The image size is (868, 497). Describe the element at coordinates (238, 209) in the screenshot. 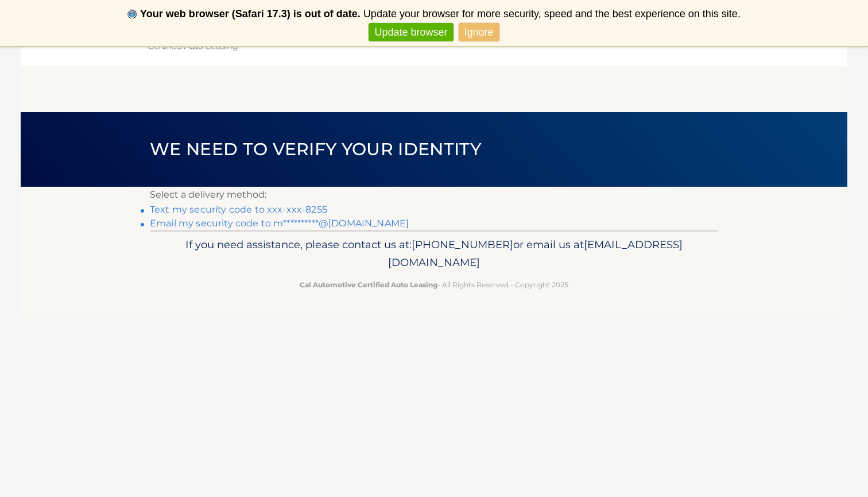

I see `a: Text my security code to xxx-xxx-8255` at that location.